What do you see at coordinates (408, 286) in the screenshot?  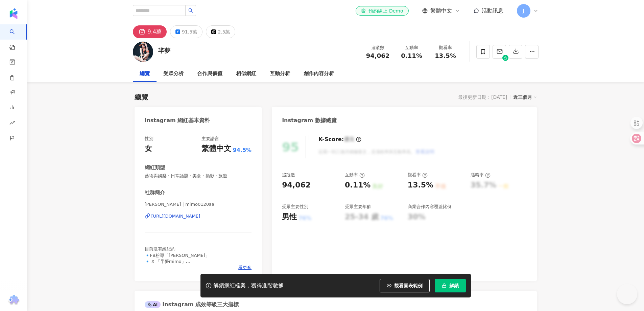 I see `span: 觀看圖表範例` at bounding box center [408, 286].